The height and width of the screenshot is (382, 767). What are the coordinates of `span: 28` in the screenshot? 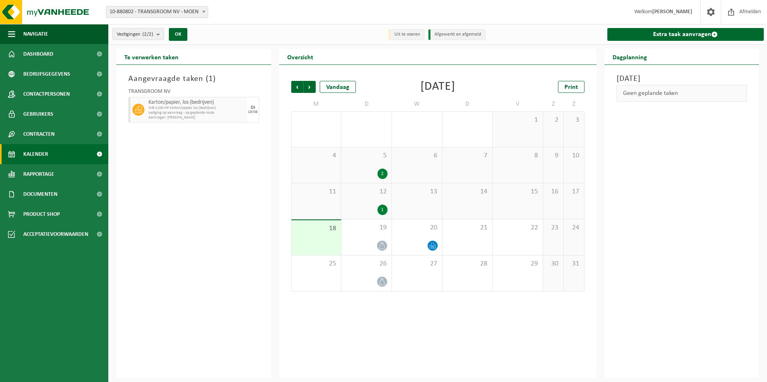 It's located at (467, 264).